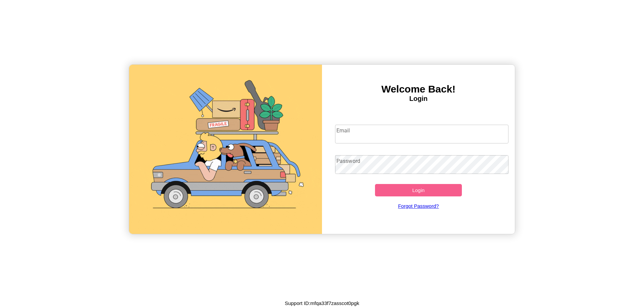  I want to click on a: Forgot Password?, so click(419, 206).